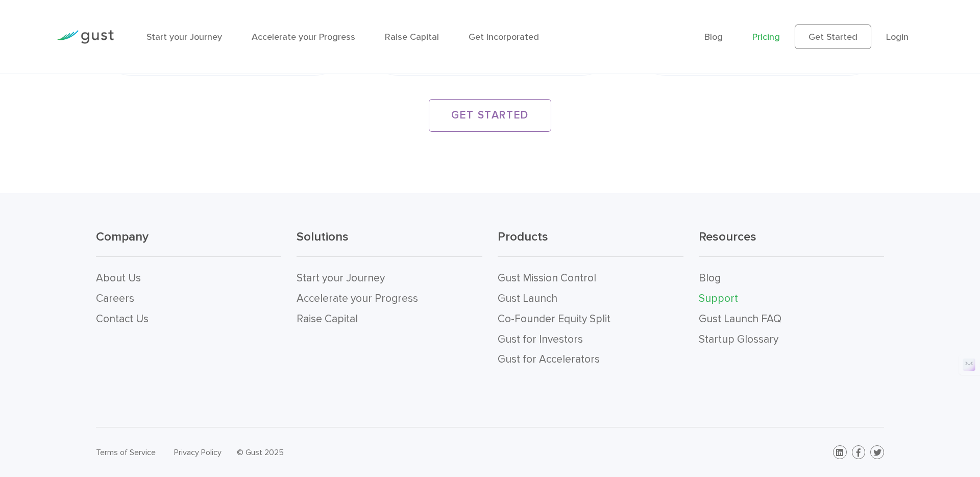 The height and width of the screenshot is (477, 980). What do you see at coordinates (118, 278) in the screenshot?
I see `a: About Us` at bounding box center [118, 278].